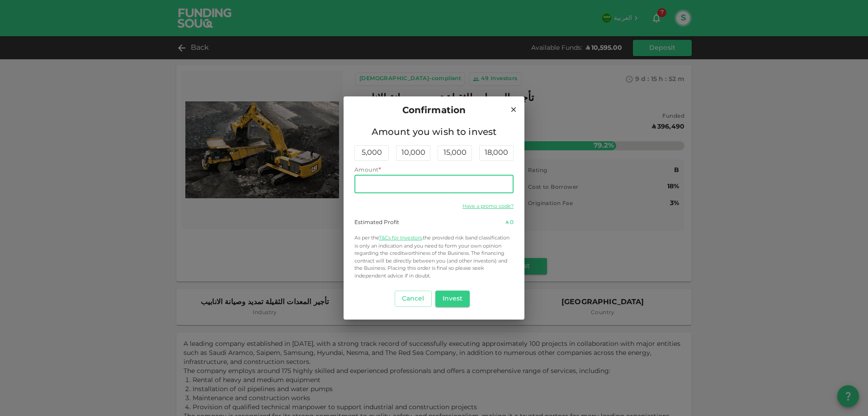  I want to click on a: T&Cs for Investors,, so click(401, 238).